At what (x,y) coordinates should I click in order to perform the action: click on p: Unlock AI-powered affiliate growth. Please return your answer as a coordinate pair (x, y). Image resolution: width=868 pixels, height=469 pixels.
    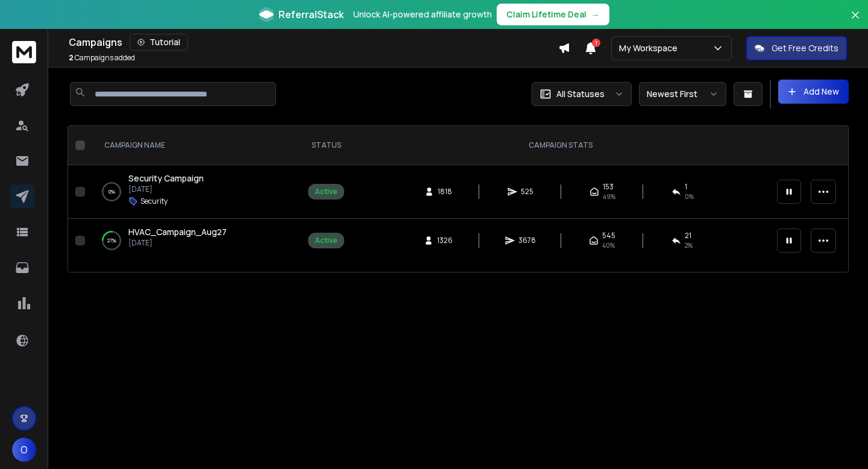
    Looking at the image, I should click on (422, 14).